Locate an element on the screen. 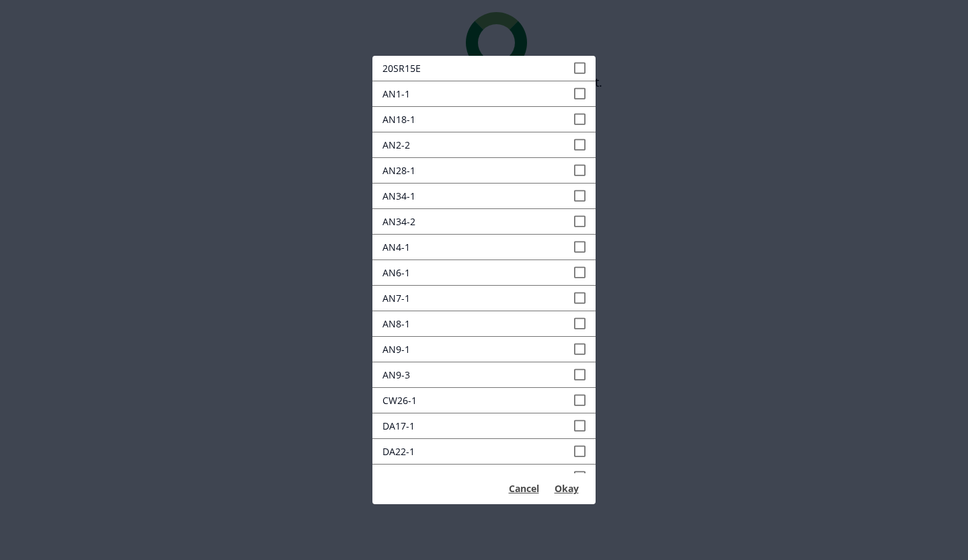  span: AN1-1 is located at coordinates (396, 93).